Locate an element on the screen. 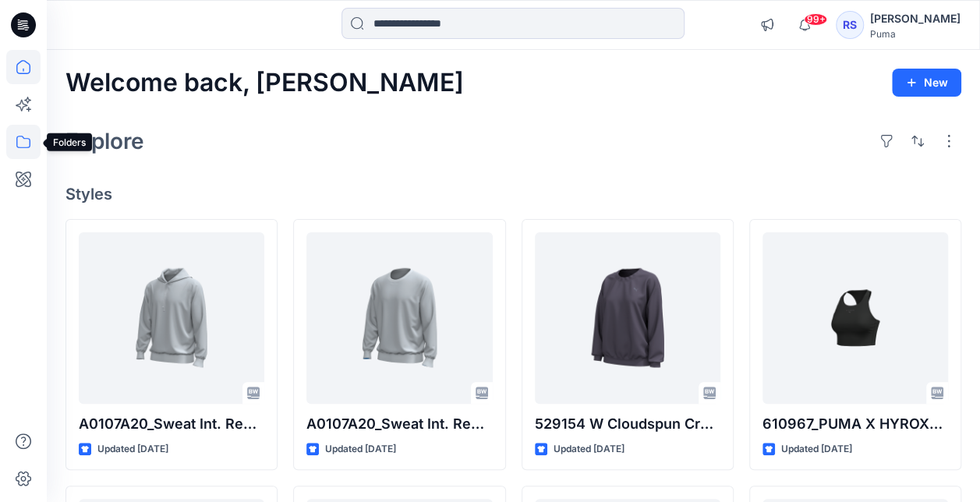 This screenshot has height=502, width=980. a: A0107A20_Sweat Int. Regular_CV-06_20250918 is located at coordinates (171, 318).